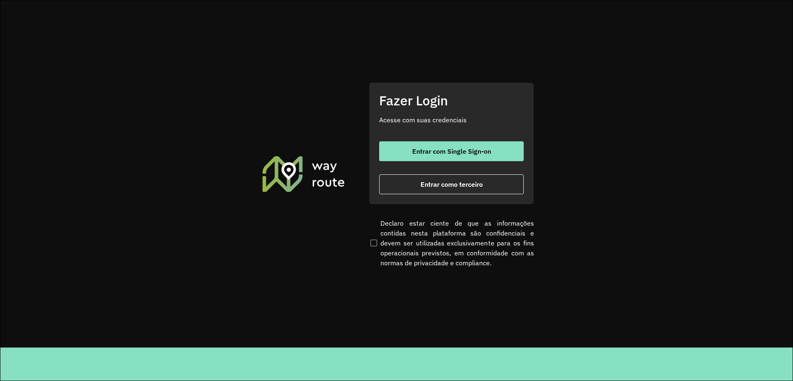  What do you see at coordinates (452, 243) in the screenshot?
I see `label: Declaro estar ciente de que as informações contidas nesta plataforma são confidenciais e devem se...` at bounding box center [452, 243].